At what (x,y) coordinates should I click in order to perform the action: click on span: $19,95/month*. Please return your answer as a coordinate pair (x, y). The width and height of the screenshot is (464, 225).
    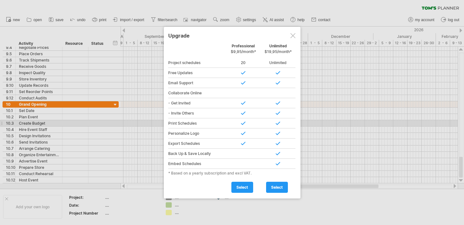
    Looking at the image, I should click on (278, 51).